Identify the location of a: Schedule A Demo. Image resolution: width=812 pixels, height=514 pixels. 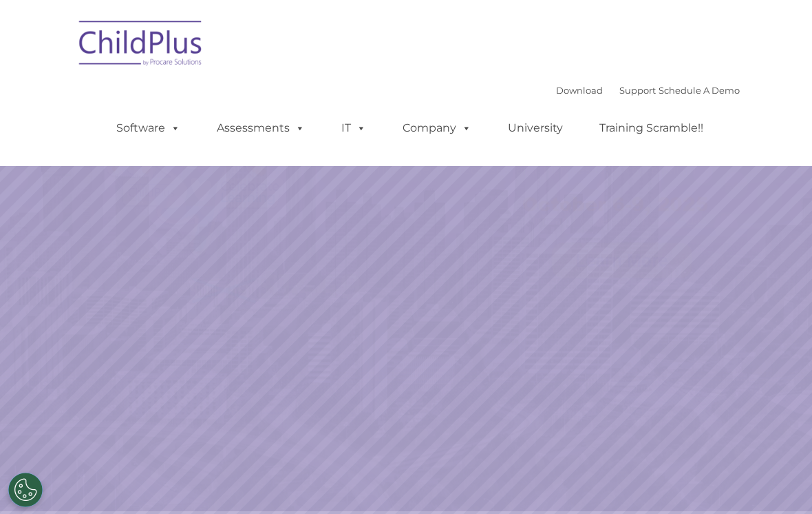
(699, 90).